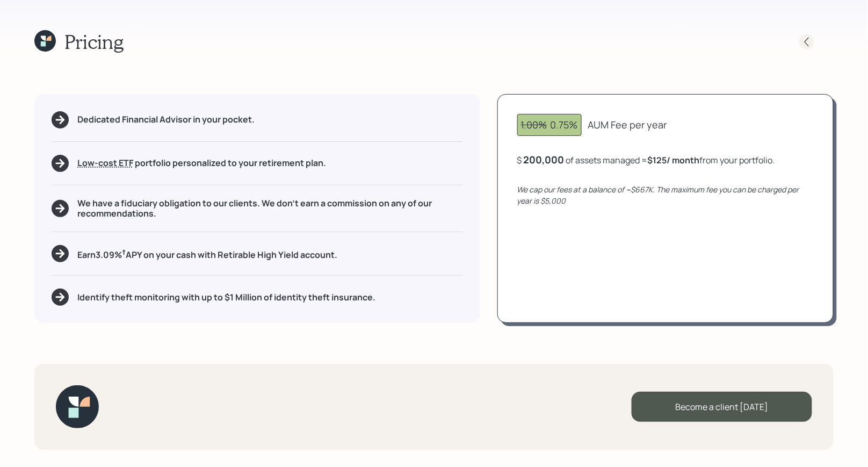  Describe the element at coordinates (105, 163) in the screenshot. I see `span: Low-cost ETF` at that location.